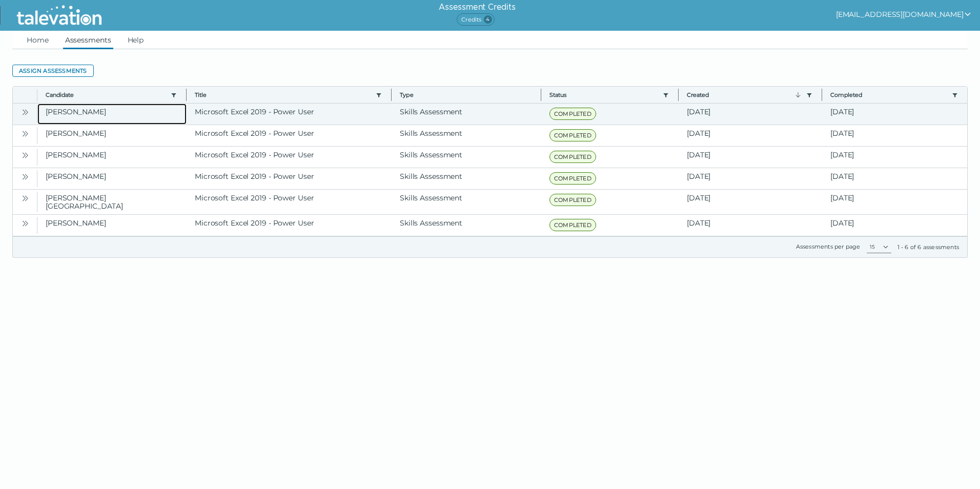  Describe the element at coordinates (53, 71) in the screenshot. I see `button: Assign assessments` at that location.